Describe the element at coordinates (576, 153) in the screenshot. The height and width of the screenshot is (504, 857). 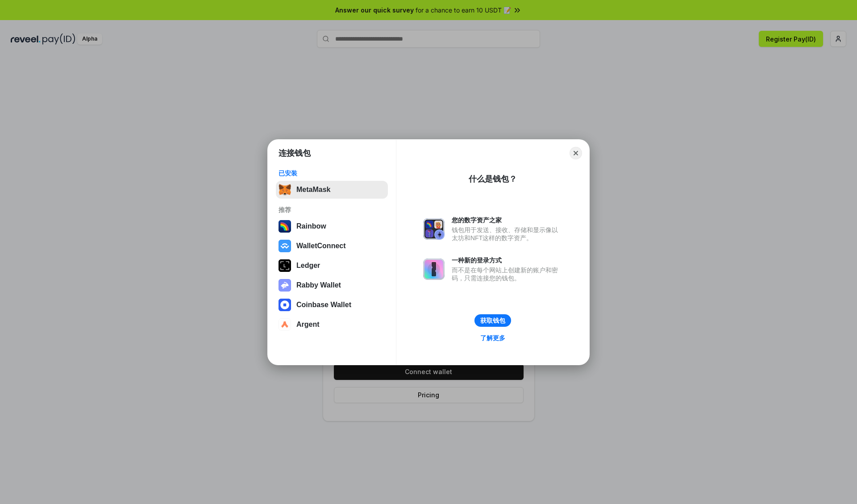
I see `button: Close` at that location.